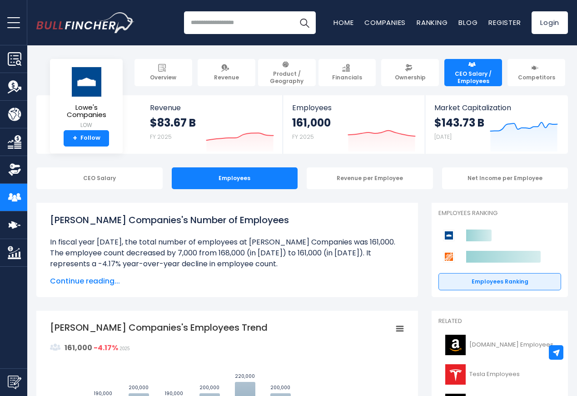  Describe the element at coordinates (163, 73) in the screenshot. I see `a: Overview` at that location.